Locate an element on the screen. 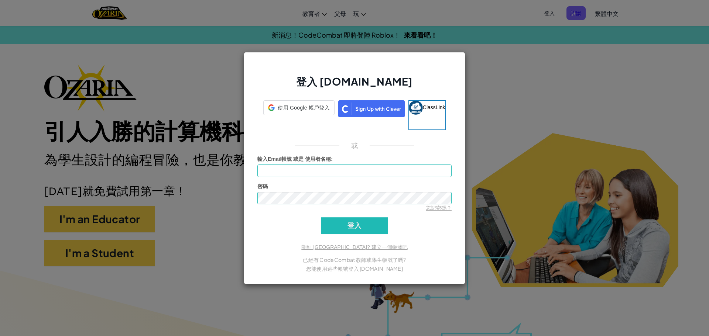 Image resolution: width=709 pixels, height=336 pixels. span: 輸入Email帳號 或是 使用者名稱 is located at coordinates (294, 159).